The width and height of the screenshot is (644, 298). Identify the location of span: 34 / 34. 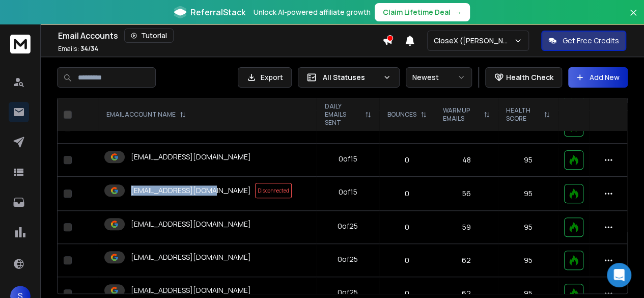
(89, 48).